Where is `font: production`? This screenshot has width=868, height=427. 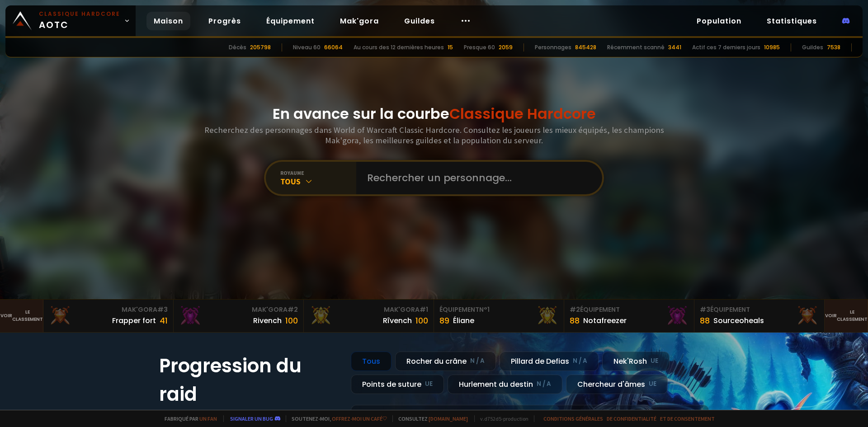
font: production is located at coordinates (516, 419).